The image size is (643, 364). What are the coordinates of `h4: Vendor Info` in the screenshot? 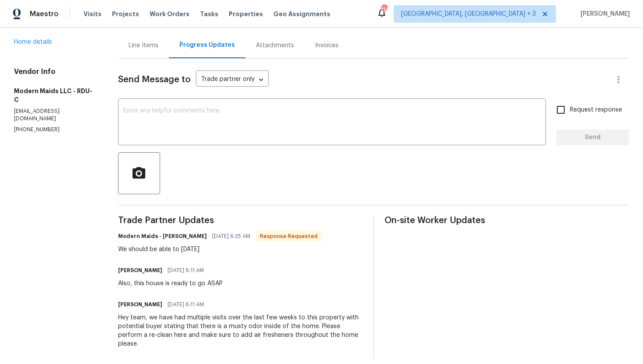 It's located at (55, 72).